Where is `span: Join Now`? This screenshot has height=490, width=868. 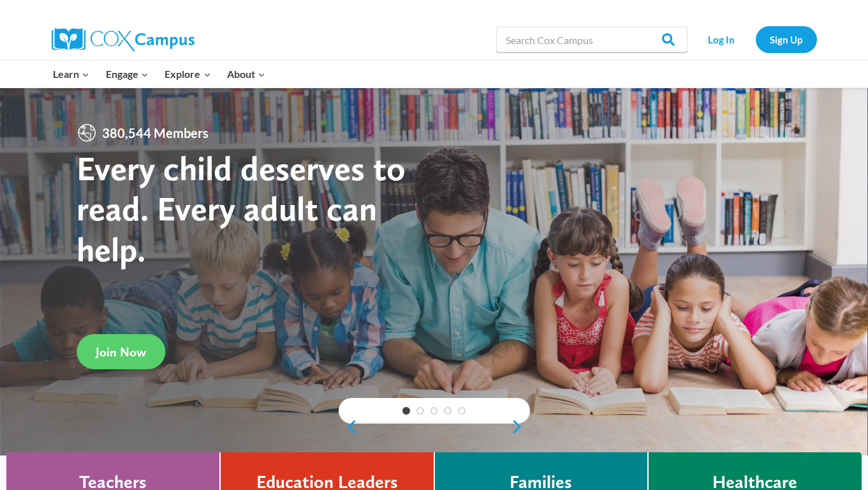
span: Join Now is located at coordinates (121, 352).